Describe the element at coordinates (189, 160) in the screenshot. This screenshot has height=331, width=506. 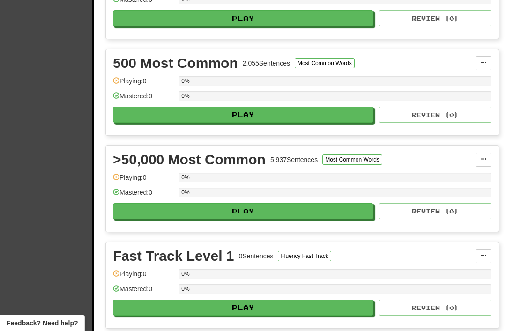
I see `div: >50,000 Most Common` at that location.